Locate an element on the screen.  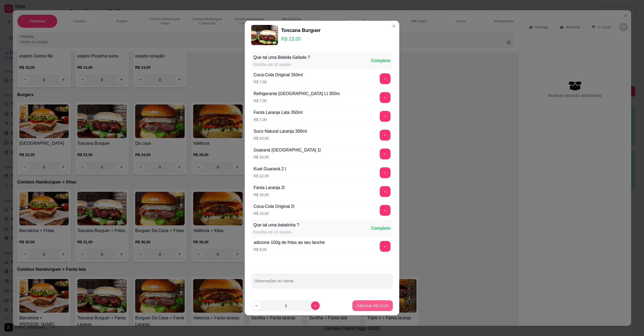
button: Close is located at coordinates (394, 26).